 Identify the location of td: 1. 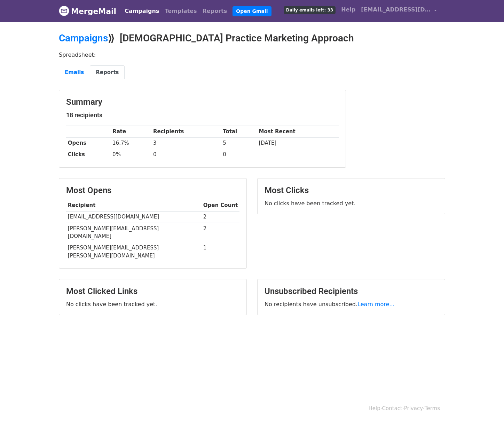
(220, 252).